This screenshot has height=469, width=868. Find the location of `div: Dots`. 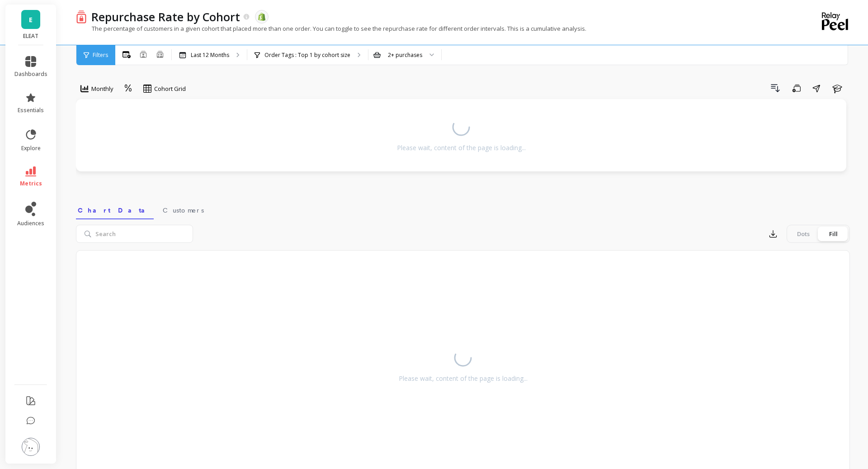

div: Dots is located at coordinates (803, 234).